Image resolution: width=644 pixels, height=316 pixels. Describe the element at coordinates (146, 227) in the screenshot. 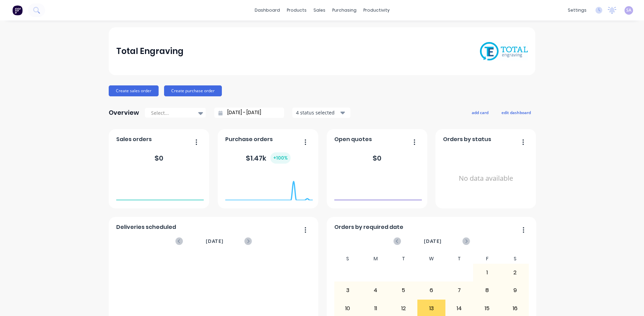

I see `span: Deliveries scheduled` at that location.